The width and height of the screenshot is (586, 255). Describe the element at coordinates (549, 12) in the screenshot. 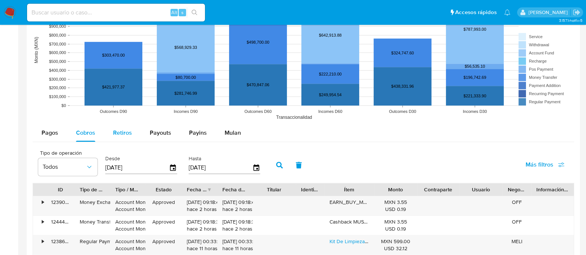

I see `p: alan.cervantesmartinez@mercadolibre.com.mx` at that location.